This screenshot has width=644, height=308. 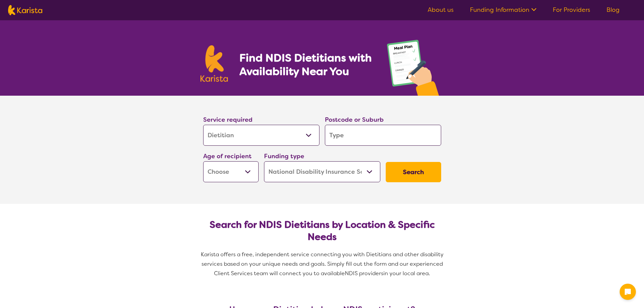 What do you see at coordinates (284, 156) in the screenshot?
I see `label: Funding type` at bounding box center [284, 156].